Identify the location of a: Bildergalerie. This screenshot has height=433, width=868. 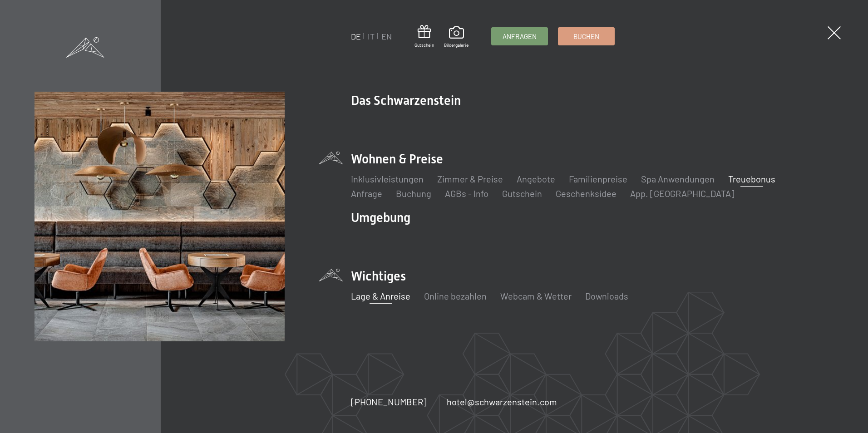
(456, 37).